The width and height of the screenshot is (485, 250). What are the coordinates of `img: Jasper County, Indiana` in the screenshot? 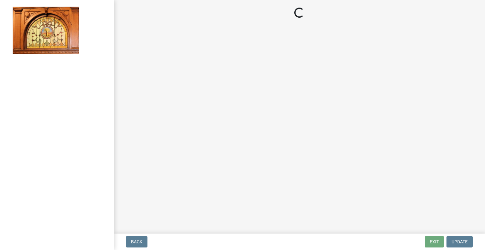 It's located at (46, 30).